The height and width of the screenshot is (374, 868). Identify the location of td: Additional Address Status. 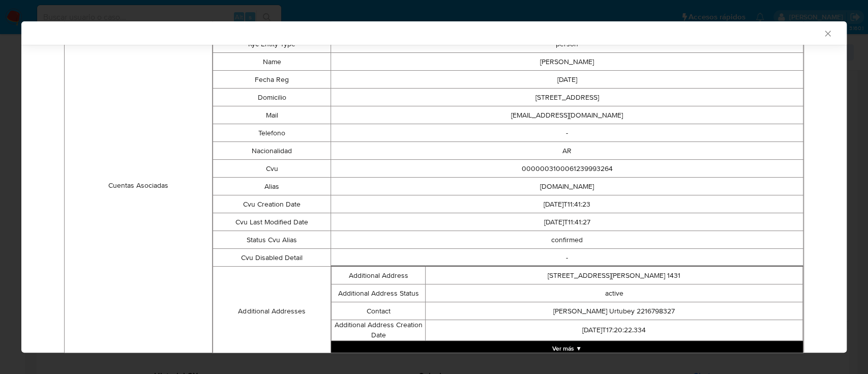
(379, 293).